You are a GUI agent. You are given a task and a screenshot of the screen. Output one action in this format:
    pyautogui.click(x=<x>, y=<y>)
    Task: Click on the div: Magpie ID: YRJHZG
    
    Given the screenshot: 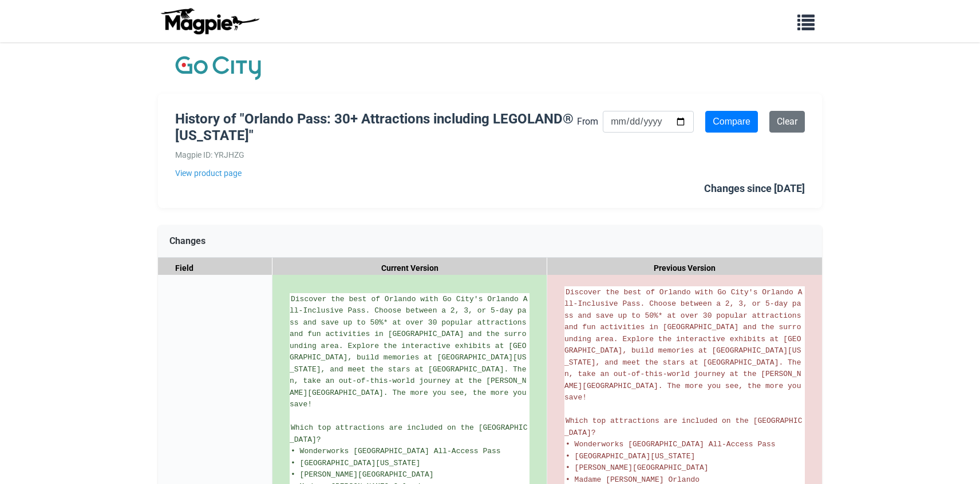 What is the action you would take?
    pyautogui.click(x=376, y=155)
    